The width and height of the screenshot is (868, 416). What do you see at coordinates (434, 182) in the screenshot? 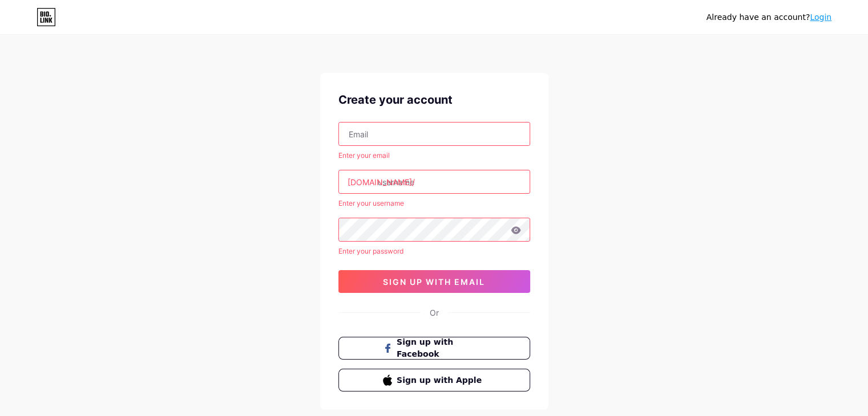
I see `input: username` at bounding box center [434, 182].